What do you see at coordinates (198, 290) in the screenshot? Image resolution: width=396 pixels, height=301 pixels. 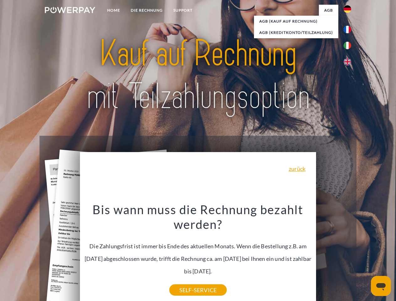 I see `a: SELF-SERVICE` at bounding box center [198, 290].